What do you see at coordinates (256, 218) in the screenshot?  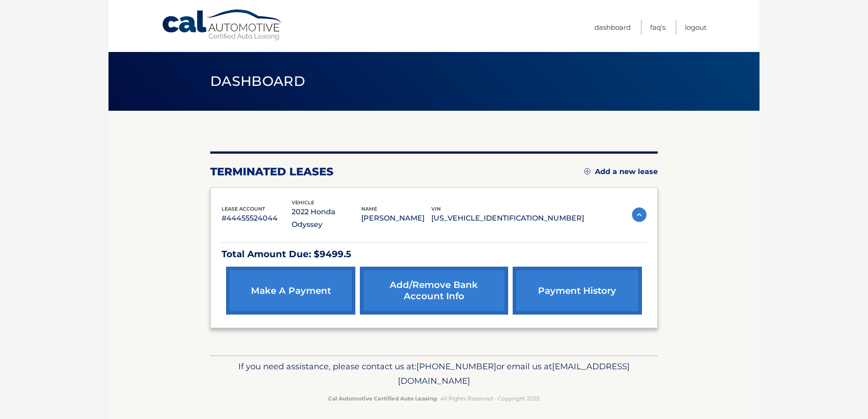 I see `p: #44455524044` at bounding box center [256, 218].